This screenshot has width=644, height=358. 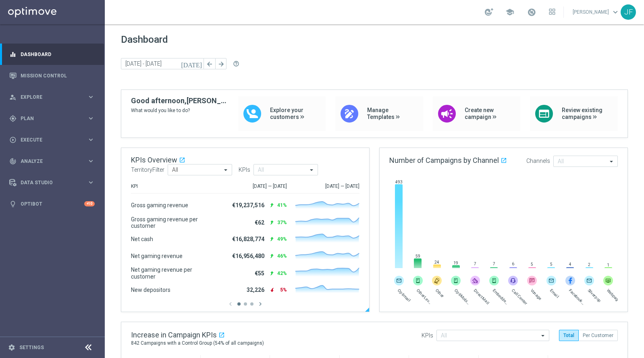 What do you see at coordinates (58, 54) in the screenshot?
I see `a: Dashboard` at bounding box center [58, 54].